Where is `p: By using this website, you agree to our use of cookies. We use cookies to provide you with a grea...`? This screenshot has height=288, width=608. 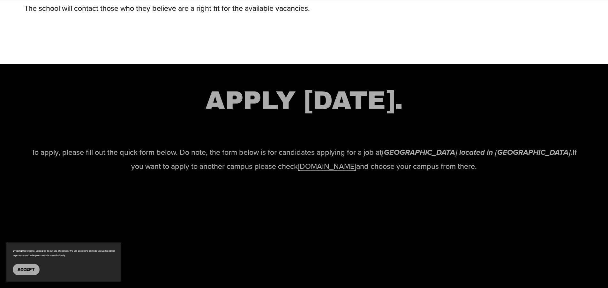 p: By using this website, you agree to our use of cookies. We use cookies to provide you with a grea... is located at coordinates (64, 253).